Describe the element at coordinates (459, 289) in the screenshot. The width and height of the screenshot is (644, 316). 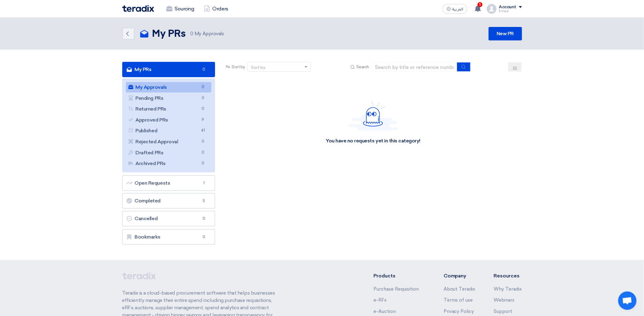
I see `a: About Teradix` at that location.